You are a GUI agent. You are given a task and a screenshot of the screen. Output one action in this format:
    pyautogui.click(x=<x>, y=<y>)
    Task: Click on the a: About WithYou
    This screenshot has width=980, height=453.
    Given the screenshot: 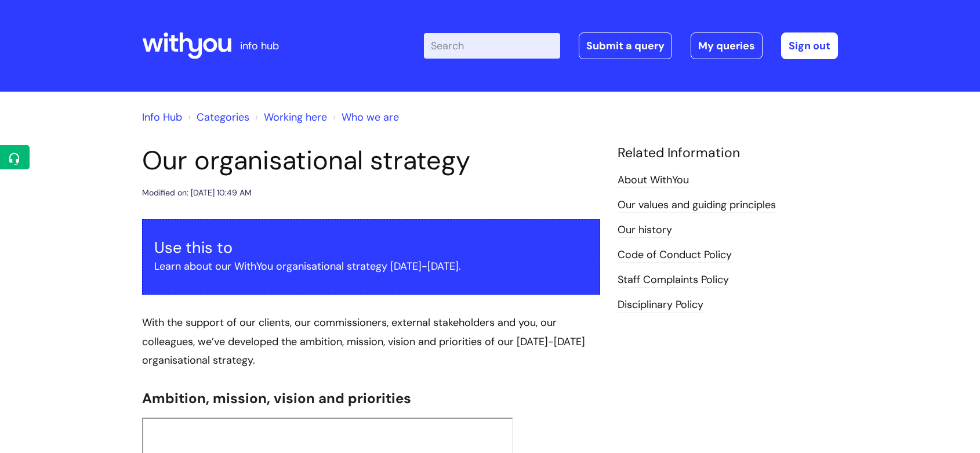 What is the action you would take?
    pyautogui.click(x=653, y=180)
    